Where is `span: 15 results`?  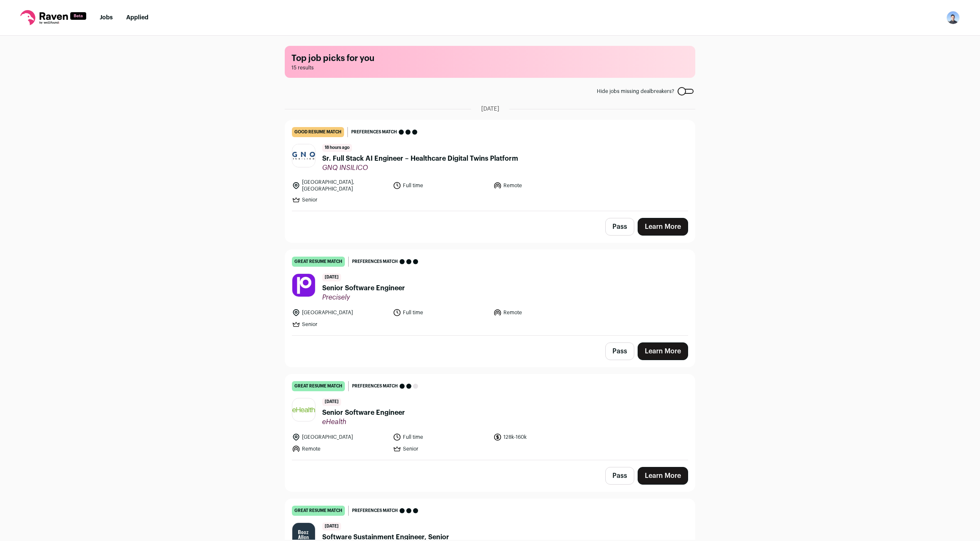
span: 15 results is located at coordinates (490, 68).